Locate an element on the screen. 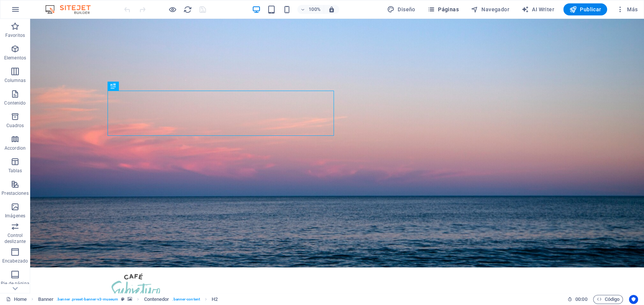  i: Volver a cargar página is located at coordinates (188, 10).